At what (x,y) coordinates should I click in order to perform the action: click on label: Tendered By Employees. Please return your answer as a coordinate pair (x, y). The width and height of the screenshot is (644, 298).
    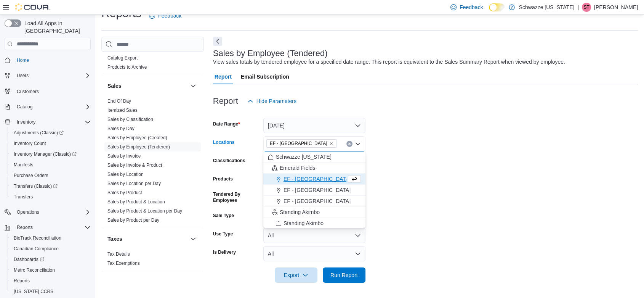
    Looking at the image, I should click on (236, 197).